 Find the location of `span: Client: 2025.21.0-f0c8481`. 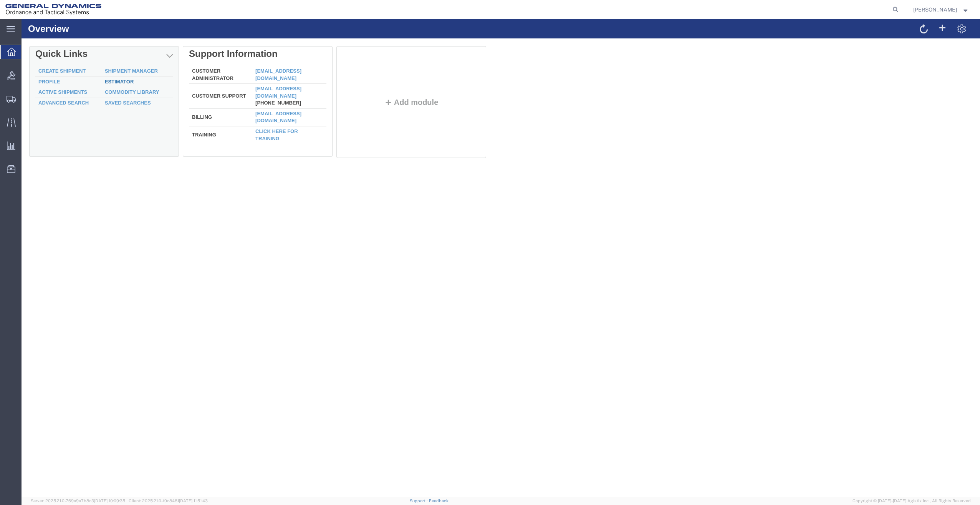

span: Client: 2025.21.0-f0c8481 is located at coordinates (168, 500).